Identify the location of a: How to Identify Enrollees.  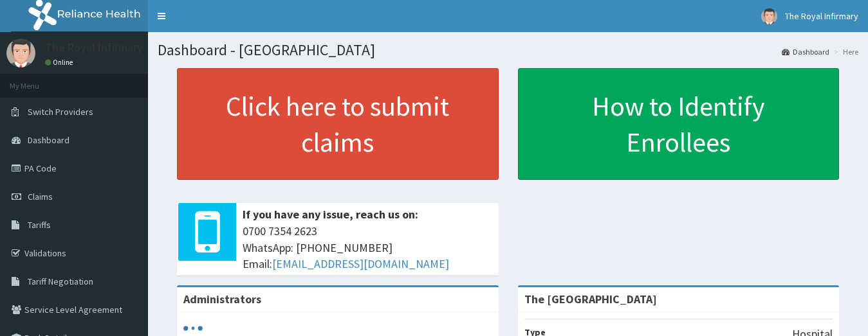
(679, 124).